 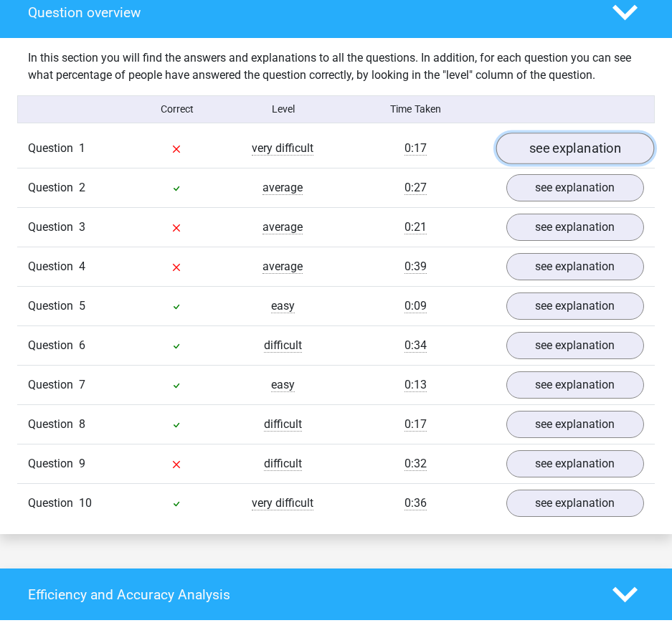 What do you see at coordinates (415, 267) in the screenshot?
I see `span: 0:39` at bounding box center [415, 267].